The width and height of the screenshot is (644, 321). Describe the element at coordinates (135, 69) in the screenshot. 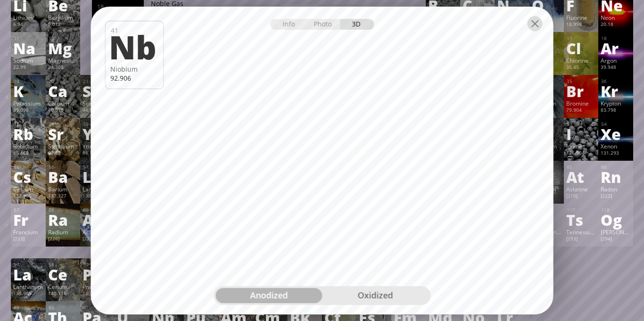

I see `div: Niobium` at that location.